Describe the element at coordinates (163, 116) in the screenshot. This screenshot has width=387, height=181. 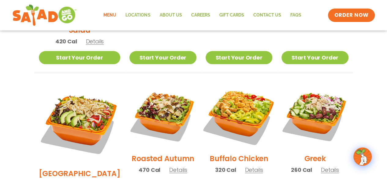
I see `img: Product photo for Roasted Autumn Salad` at that location.